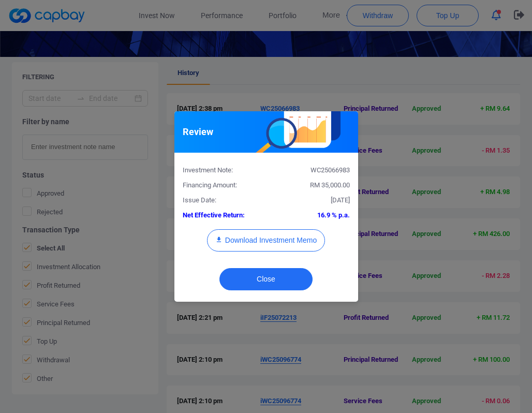  I want to click on div: Issue Date:, so click(221, 200).